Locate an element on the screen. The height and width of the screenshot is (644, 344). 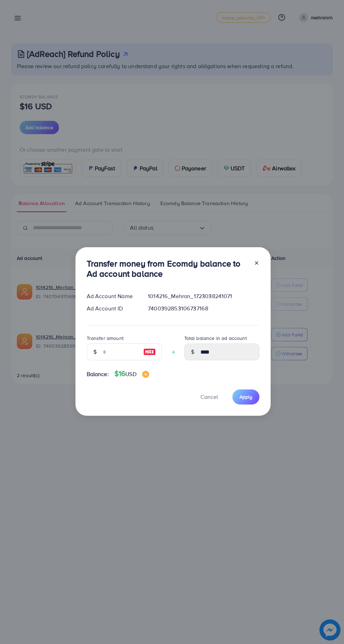
div: Ad Account ID is located at coordinates (111, 308).